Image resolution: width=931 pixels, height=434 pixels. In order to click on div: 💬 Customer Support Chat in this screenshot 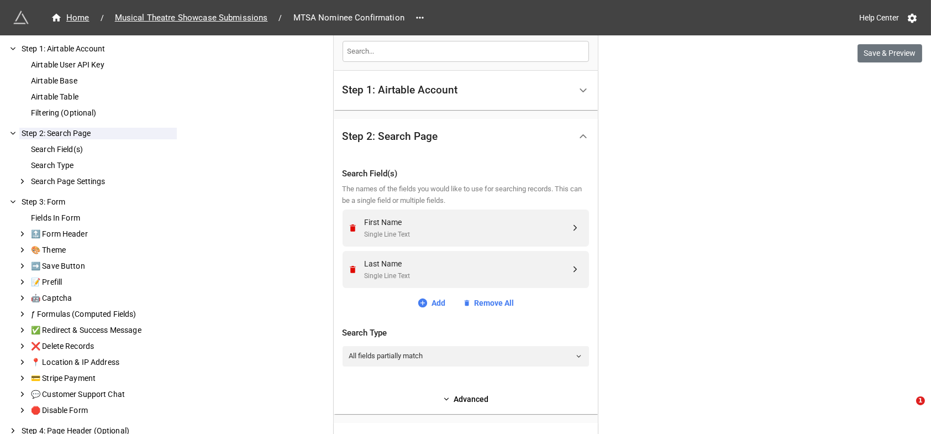, I will do `click(103, 394)`.